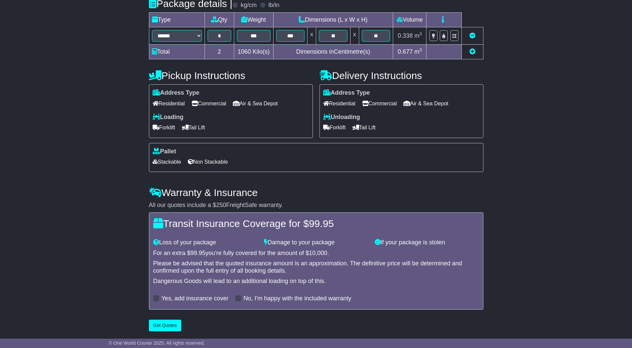 This screenshot has height=348, width=632. What do you see at coordinates (274, 5) in the screenshot?
I see `label: lb/in` at bounding box center [274, 5].